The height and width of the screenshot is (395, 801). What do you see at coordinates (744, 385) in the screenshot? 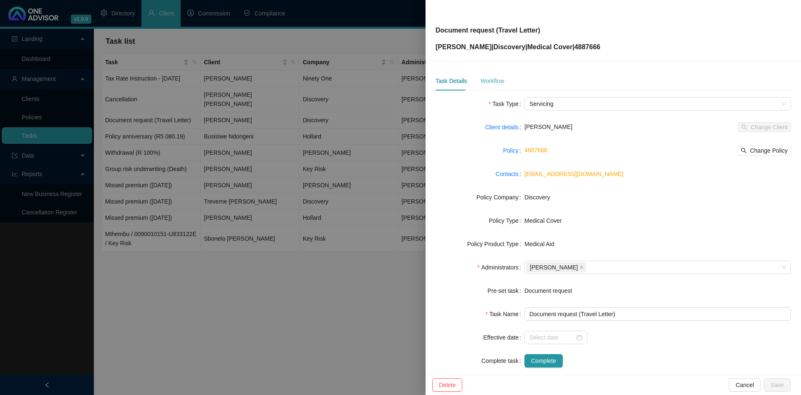
I see `span: Cancel` at bounding box center [744, 385].